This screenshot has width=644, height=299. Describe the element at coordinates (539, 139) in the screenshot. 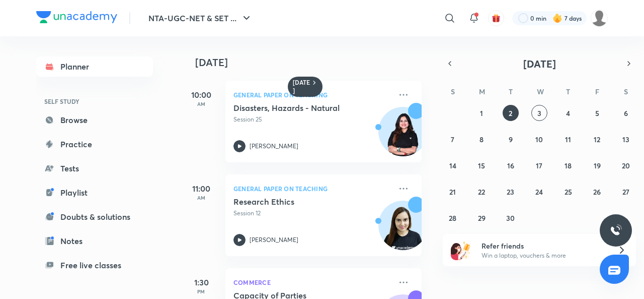

I see `abbr: September 10, 2025` at that location.